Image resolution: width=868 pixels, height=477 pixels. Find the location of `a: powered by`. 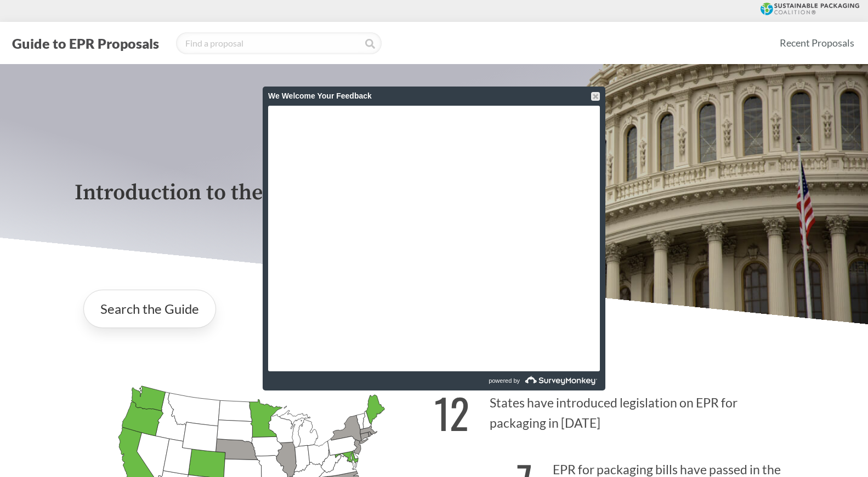

a: powered by is located at coordinates (518, 381).